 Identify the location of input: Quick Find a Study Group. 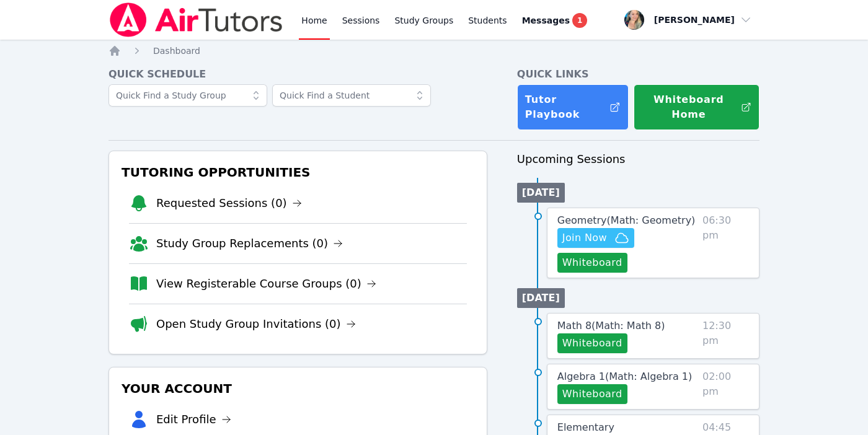
(188, 95).